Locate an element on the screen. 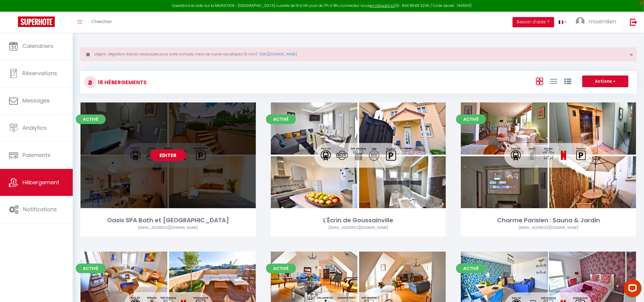  button: Actions is located at coordinates (605, 82).